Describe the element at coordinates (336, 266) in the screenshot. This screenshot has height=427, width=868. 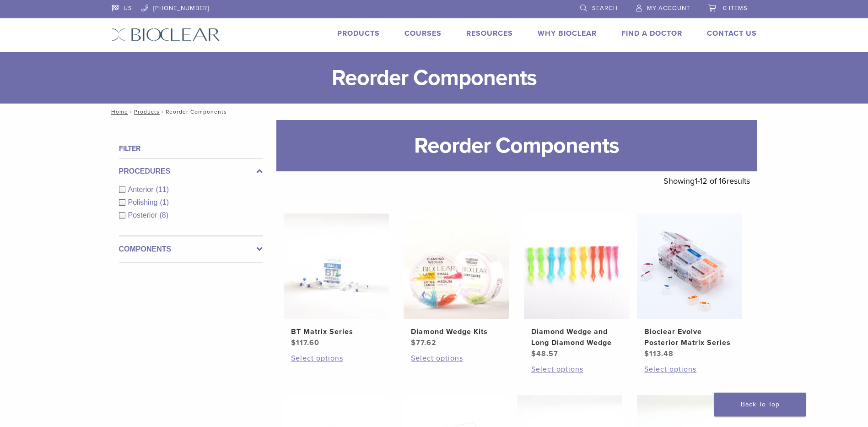
I see `img: BT Matrix Series` at that location.